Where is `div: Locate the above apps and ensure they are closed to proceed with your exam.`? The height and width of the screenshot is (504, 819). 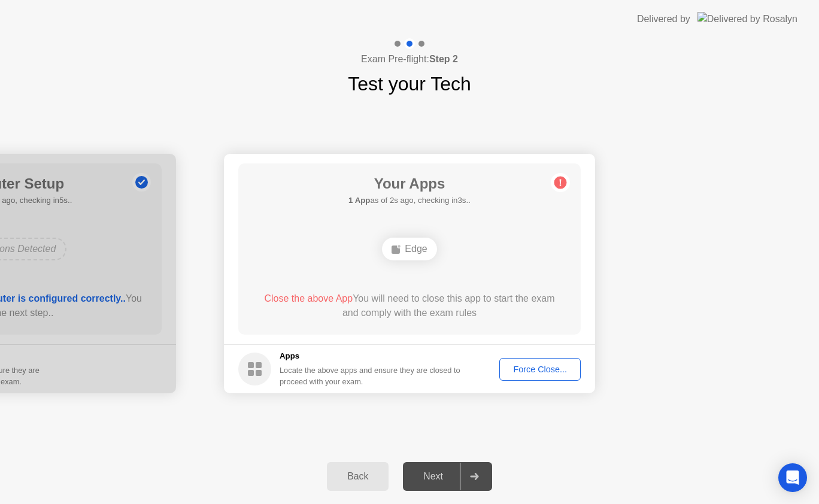
div: Locate the above apps and ensure they are closed to proceed with your exam. is located at coordinates (370, 376).